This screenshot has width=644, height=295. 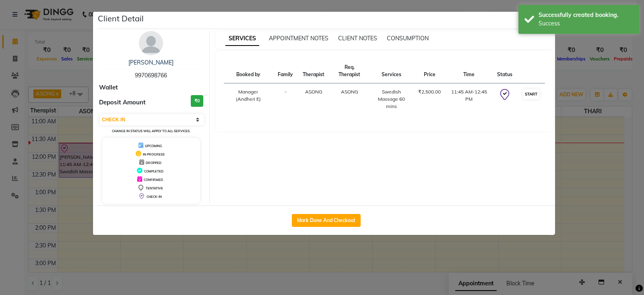 I want to click on th: Status, so click(x=505, y=71).